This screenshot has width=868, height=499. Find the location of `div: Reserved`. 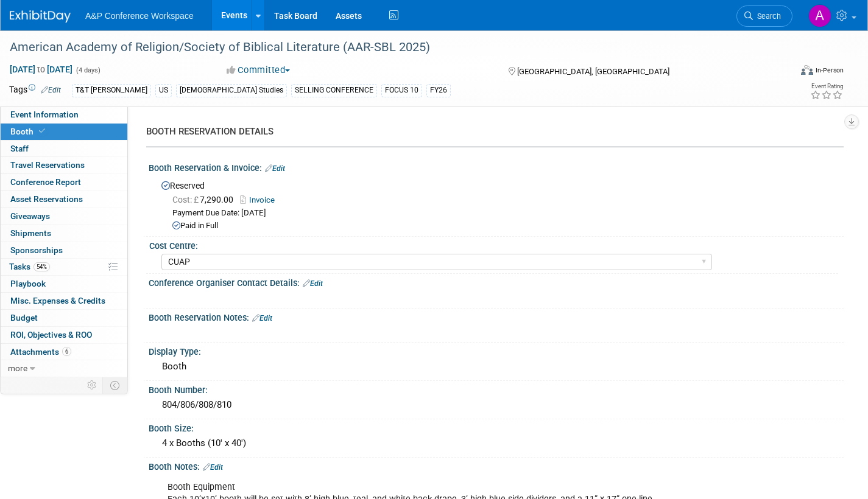

div: Reserved is located at coordinates (495, 204).